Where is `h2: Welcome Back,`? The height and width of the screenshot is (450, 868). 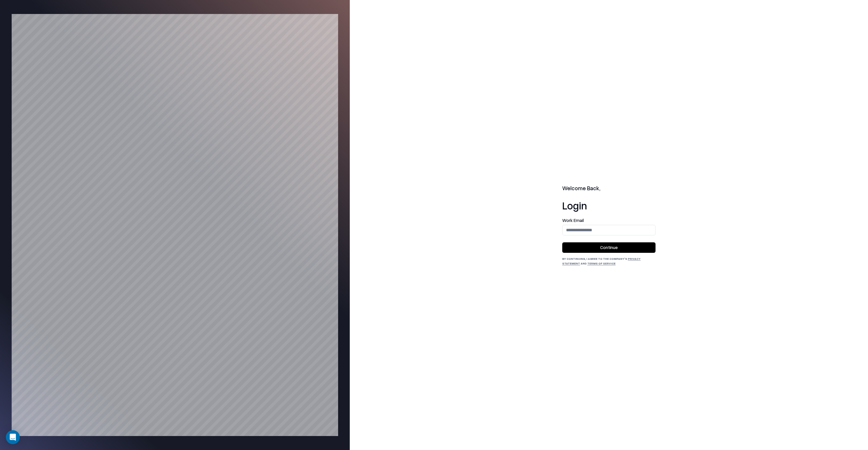
h2: Welcome Back, is located at coordinates (609, 188).